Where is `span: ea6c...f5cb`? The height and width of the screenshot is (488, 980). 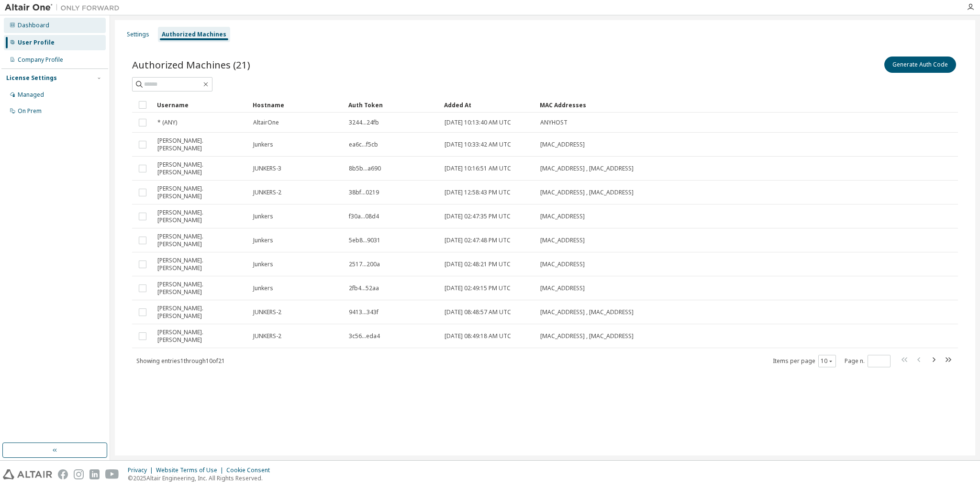
span: ea6c...f5cb is located at coordinates (363, 144).